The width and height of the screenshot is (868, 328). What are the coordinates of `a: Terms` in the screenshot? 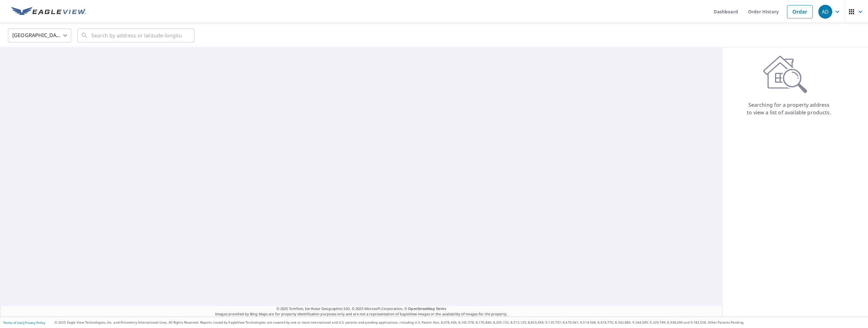 It's located at (441, 308).